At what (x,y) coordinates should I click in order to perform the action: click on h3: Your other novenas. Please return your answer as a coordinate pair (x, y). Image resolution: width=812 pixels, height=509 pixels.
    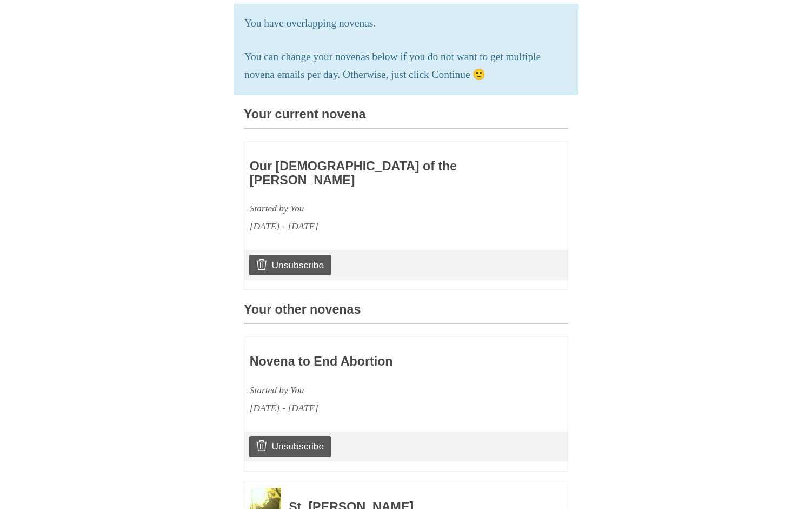
    Looking at the image, I should click on (406, 313).